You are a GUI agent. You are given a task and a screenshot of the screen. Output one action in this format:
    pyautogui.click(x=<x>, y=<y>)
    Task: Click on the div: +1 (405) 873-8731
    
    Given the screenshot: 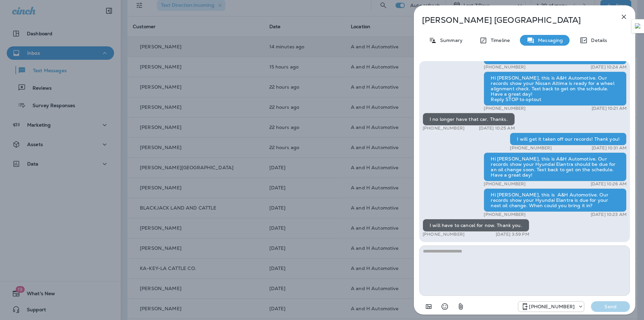 What is the action you would take?
    pyautogui.click(x=551, y=307)
    